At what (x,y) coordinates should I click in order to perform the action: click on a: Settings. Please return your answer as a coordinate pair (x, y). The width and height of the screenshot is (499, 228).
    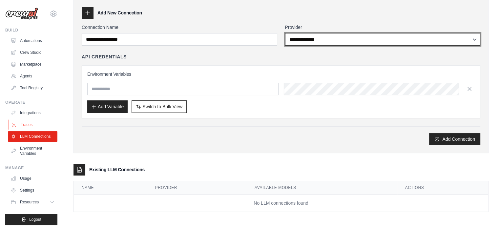
    Looking at the image, I should click on (33, 190).